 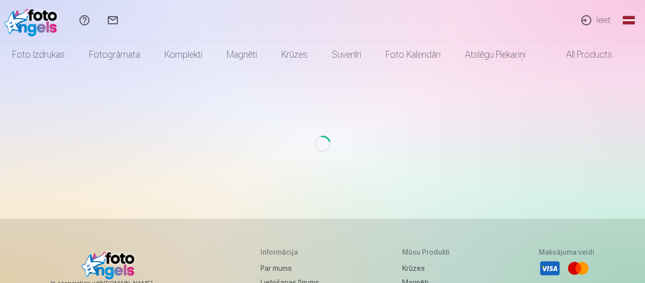 What do you see at coordinates (290, 252) in the screenshot?
I see `h5: Informācija` at bounding box center [290, 252].